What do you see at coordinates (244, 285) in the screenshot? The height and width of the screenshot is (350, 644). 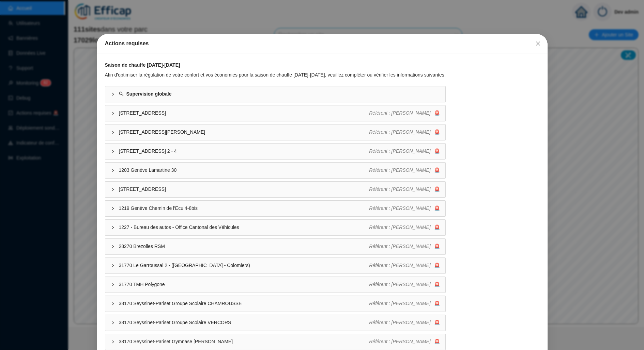 I see `span: 31770 TMH Polygone` at bounding box center [244, 285].